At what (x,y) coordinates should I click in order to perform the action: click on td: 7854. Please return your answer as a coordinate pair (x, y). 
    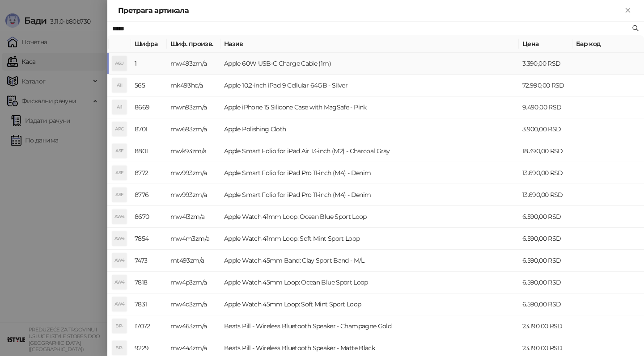
    Looking at the image, I should click on (149, 239).